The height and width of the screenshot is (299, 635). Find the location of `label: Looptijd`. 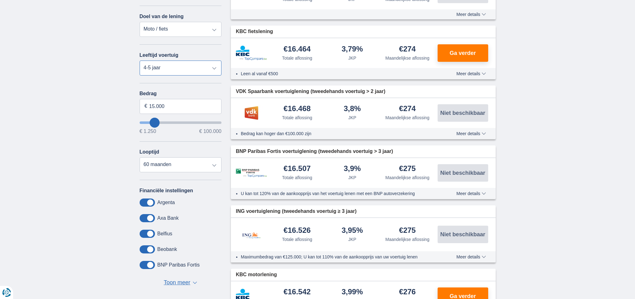

label: Looptijd is located at coordinates (149, 152).